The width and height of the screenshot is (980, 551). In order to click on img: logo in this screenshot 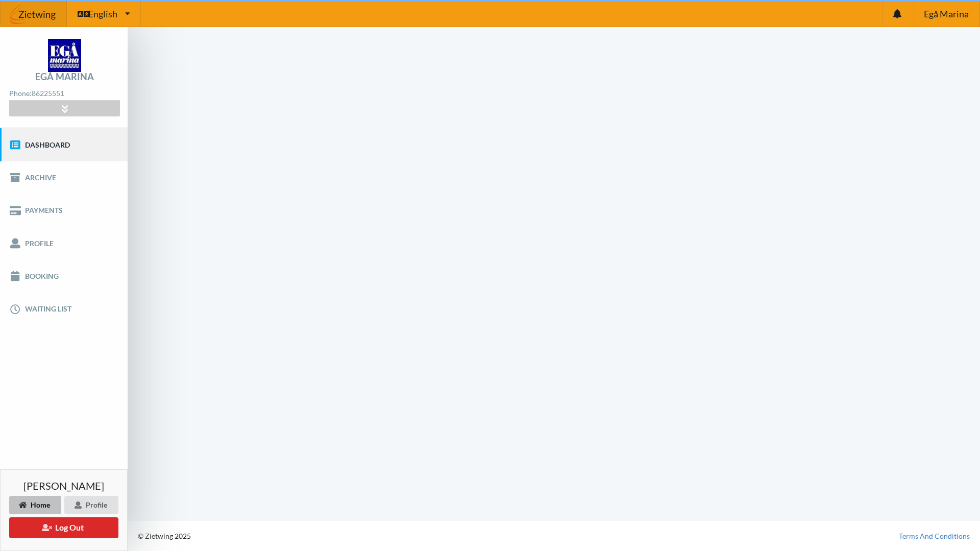, I will do `click(64, 55)`.